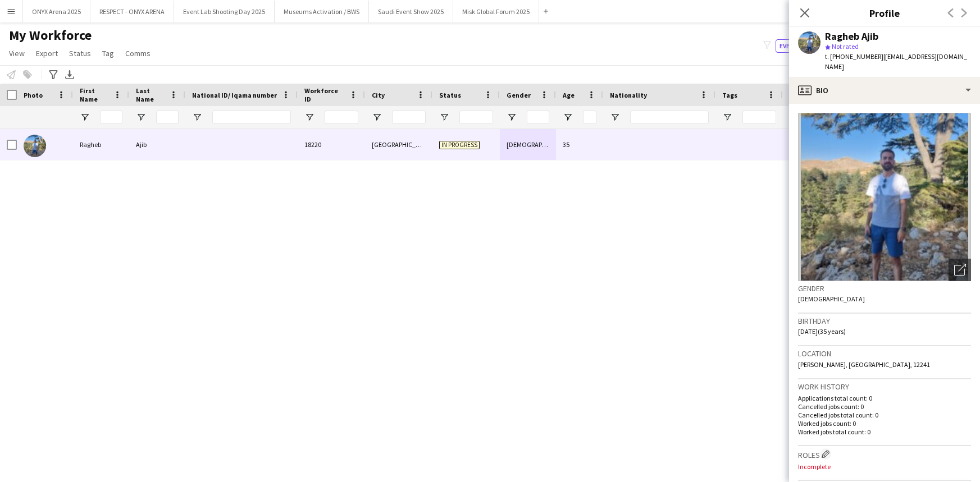  What do you see at coordinates (325, 95) in the screenshot?
I see `span: Workforce ID` at bounding box center [325, 95].